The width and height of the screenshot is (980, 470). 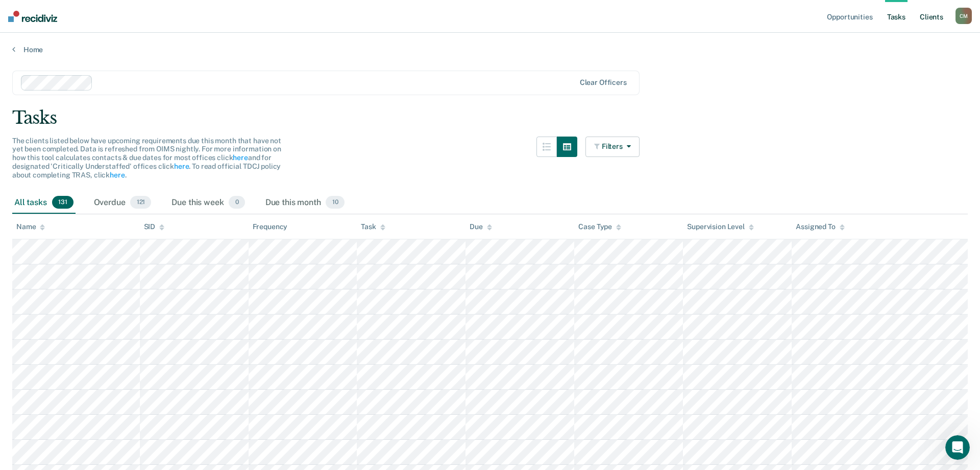 I want to click on div: C M, so click(x=964, y=16).